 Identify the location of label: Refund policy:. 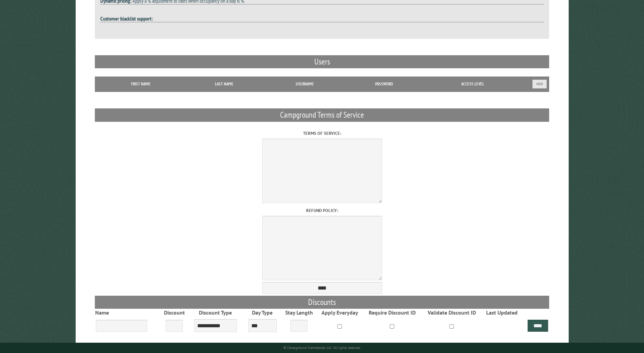
(322, 210).